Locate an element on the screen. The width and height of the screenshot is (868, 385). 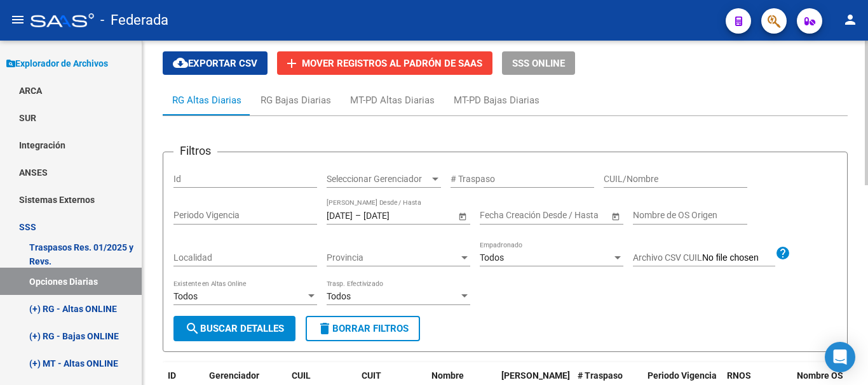
span: Gerenciador is located at coordinates (234, 376).